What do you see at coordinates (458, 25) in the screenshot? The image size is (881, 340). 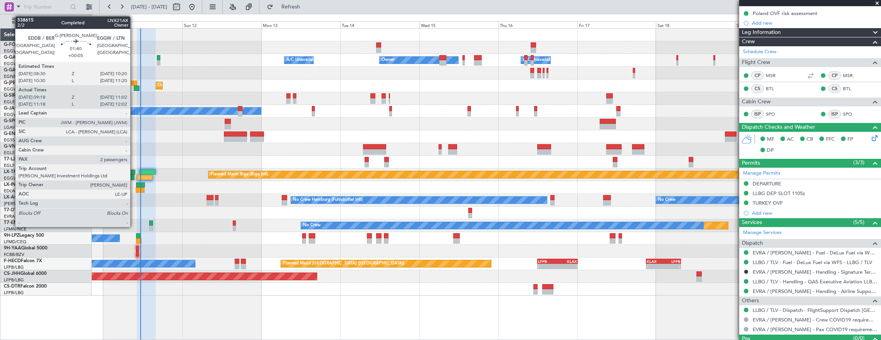 I see `div: Wed 15` at bounding box center [458, 25].